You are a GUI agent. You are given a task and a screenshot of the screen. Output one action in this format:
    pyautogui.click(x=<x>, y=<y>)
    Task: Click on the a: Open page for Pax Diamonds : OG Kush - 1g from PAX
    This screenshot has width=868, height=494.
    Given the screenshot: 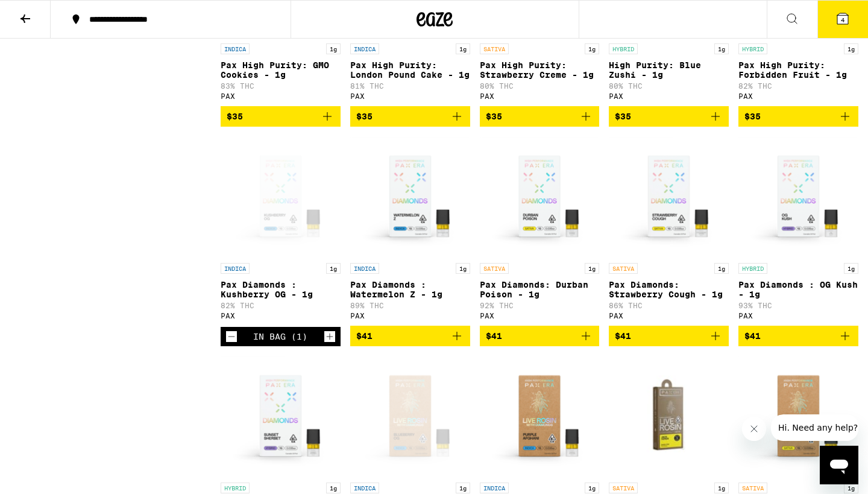 What is the action you would take?
    pyautogui.click(x=798, y=231)
    